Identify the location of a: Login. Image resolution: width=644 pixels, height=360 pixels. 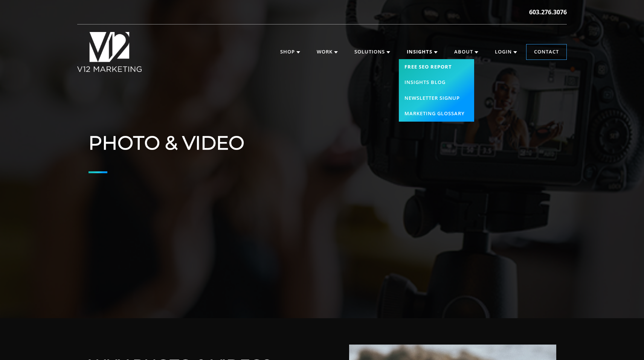
(506, 52).